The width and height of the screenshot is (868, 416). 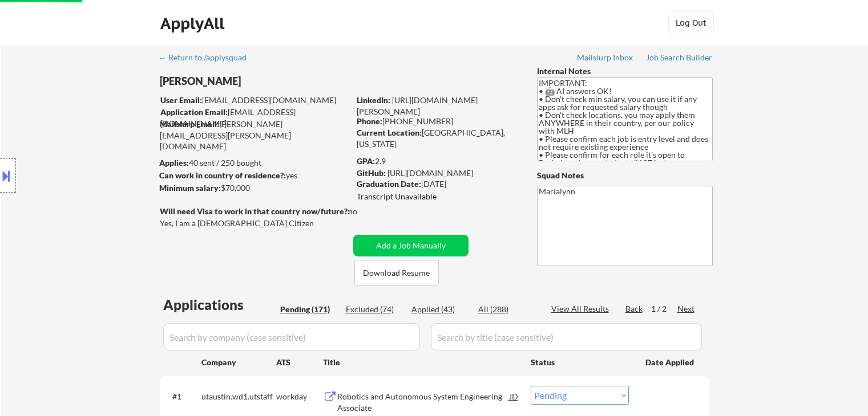 I want to click on button: Download Resume, so click(x=396, y=273).